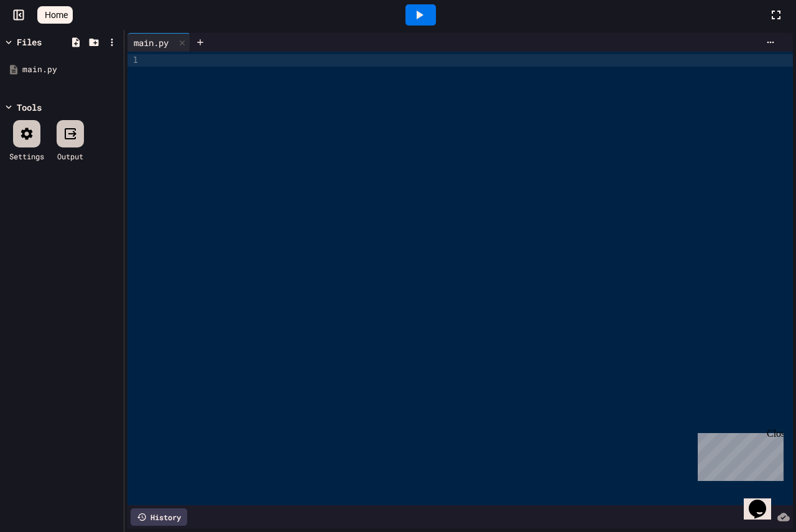 The height and width of the screenshot is (532, 796). Describe the element at coordinates (29, 107) in the screenshot. I see `div: Tools` at that location.